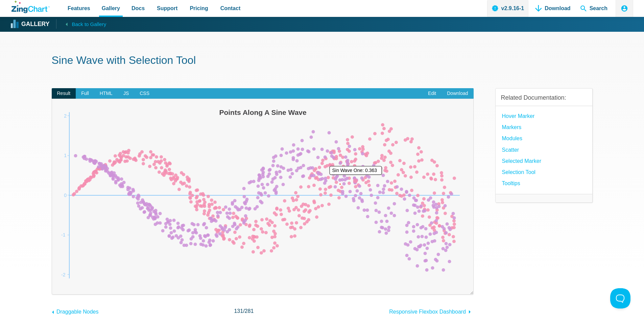  I want to click on a: Hover Marker, so click(518, 116).